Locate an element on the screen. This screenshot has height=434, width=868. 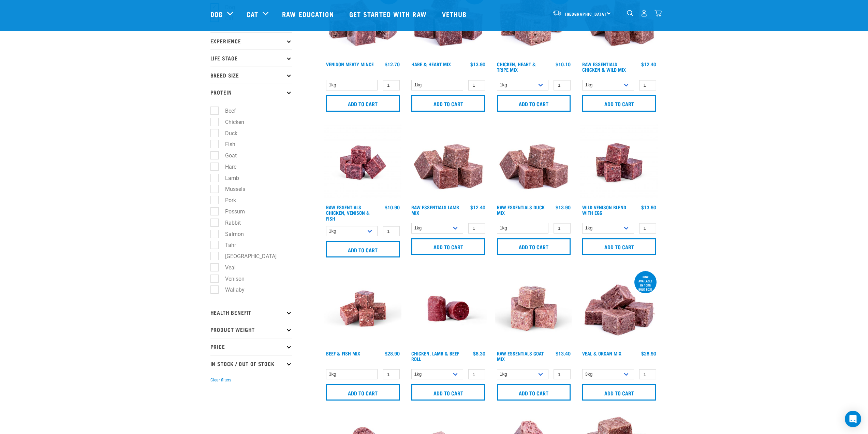
label: Lamb is located at coordinates (228, 177).